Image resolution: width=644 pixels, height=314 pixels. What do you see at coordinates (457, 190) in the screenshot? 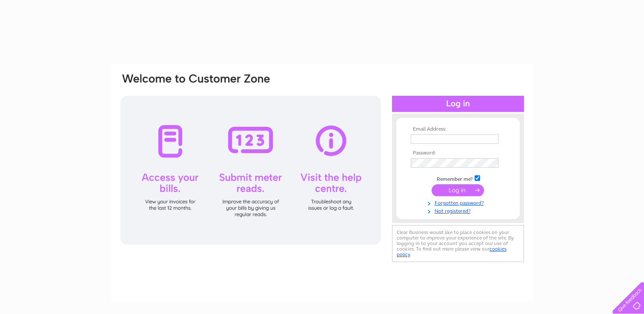
I see `input: Submit` at bounding box center [457, 190].